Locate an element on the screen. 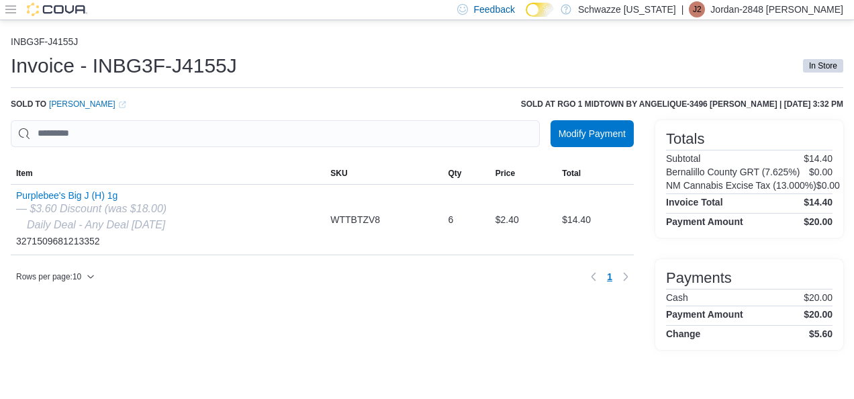 This screenshot has width=854, height=399. h6: Cash is located at coordinates (677, 298).